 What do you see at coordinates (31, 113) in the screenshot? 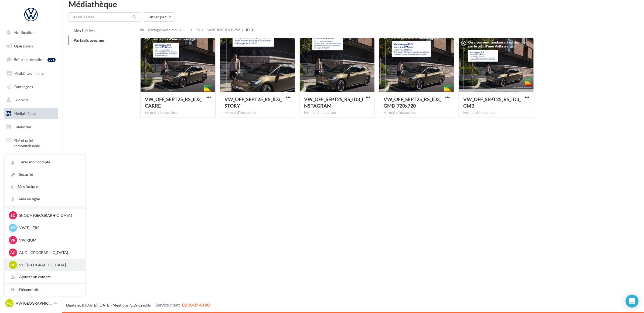
I see `a: Médiathèque` at bounding box center [31, 113].